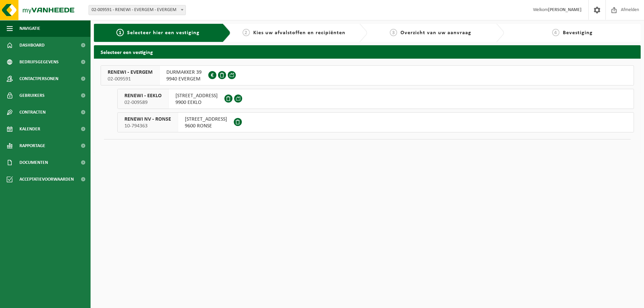 Image resolution: width=644 pixels, height=308 pixels. Describe the element at coordinates (147, 126) in the screenshot. I see `span: 10-794363` at that location.